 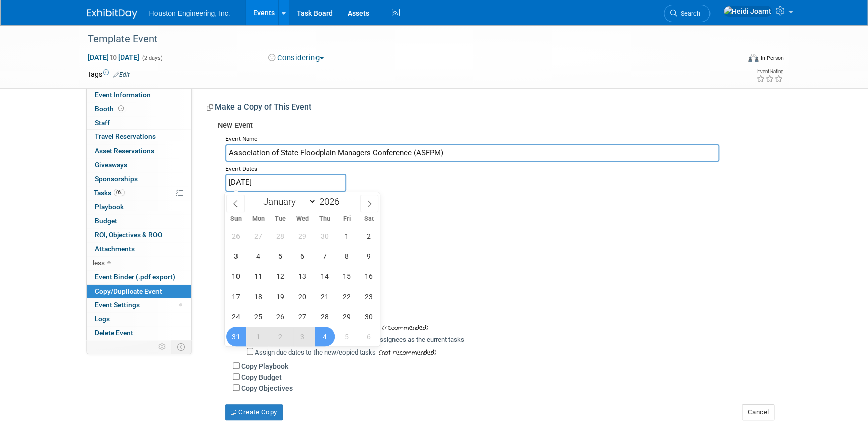 I want to click on span: Attachments, so click(x=115, y=249).